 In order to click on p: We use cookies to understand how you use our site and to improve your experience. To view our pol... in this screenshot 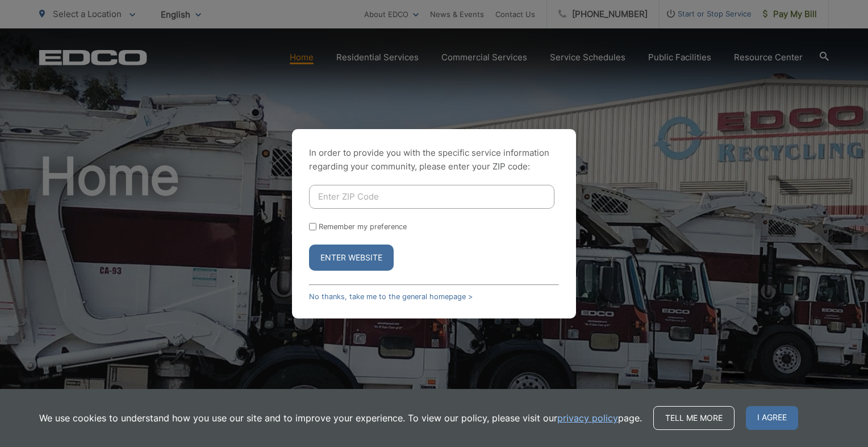, I will do `click(340, 418)`.